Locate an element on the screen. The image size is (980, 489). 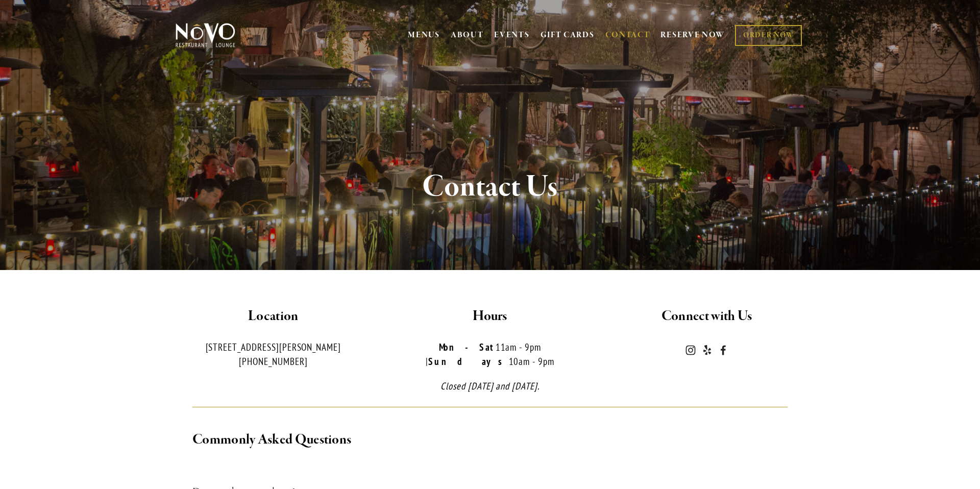
a: RESERVE NOW is located at coordinates (692, 36).